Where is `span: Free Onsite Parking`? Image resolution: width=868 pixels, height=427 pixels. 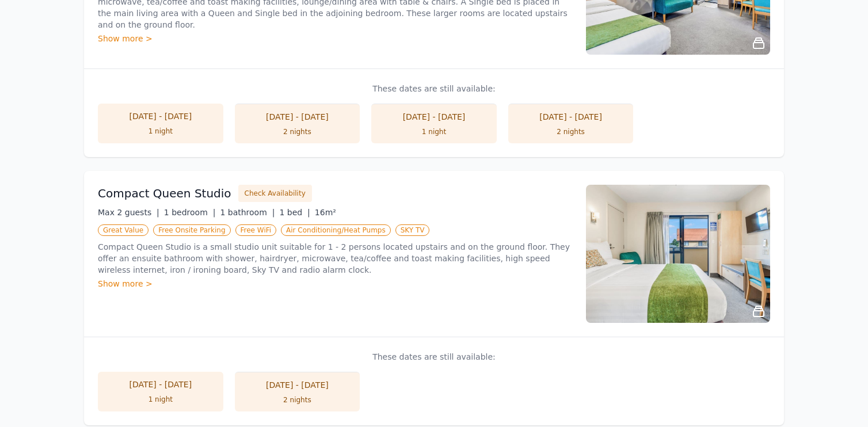
span: Free Onsite Parking is located at coordinates (192, 230).